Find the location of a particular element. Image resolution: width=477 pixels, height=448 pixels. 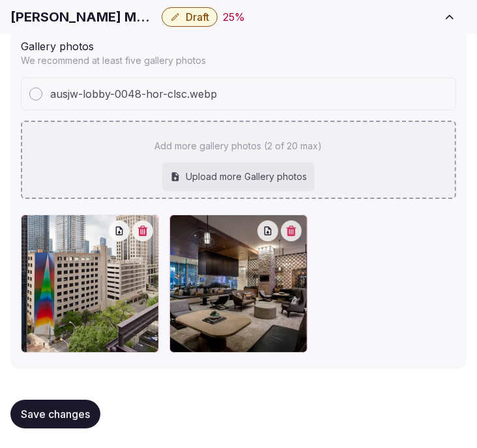

span: Draft is located at coordinates (197, 17).